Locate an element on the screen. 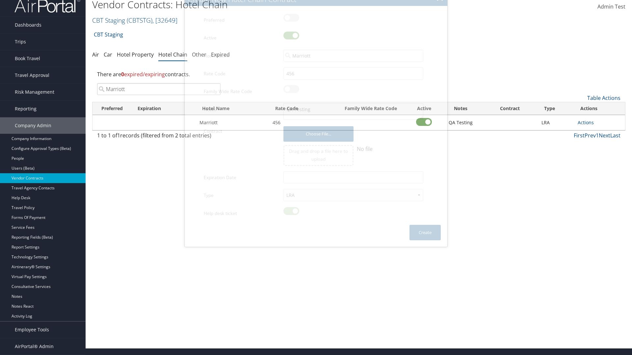  a: First is located at coordinates (579, 136).